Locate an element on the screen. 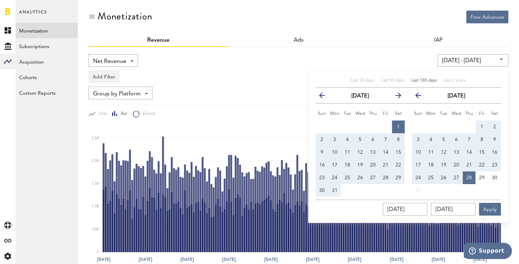 The image size is (519, 264). span: 29 is located at coordinates (482, 178).